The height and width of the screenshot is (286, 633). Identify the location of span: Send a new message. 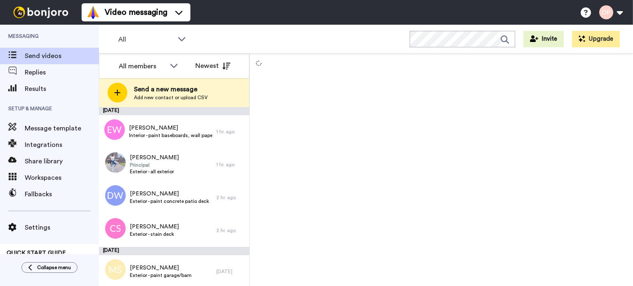
(171, 89).